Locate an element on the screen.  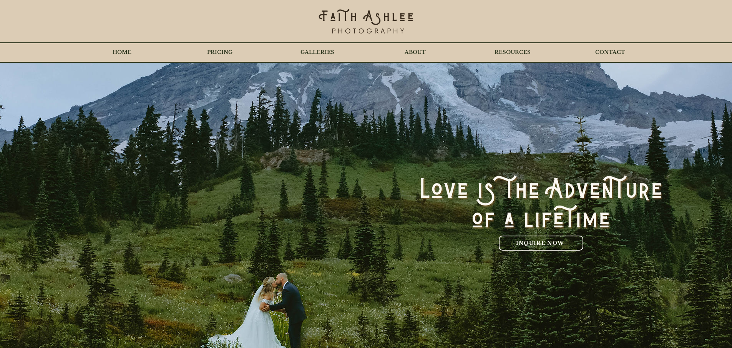
p: ABOUT is located at coordinates (415, 52).